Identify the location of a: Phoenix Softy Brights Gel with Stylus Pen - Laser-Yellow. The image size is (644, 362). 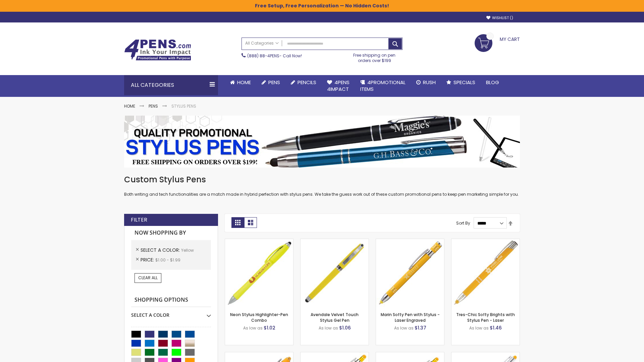
(410, 355).